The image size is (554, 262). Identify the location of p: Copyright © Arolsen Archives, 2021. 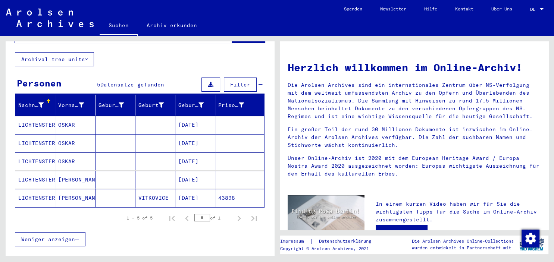
(330, 249).